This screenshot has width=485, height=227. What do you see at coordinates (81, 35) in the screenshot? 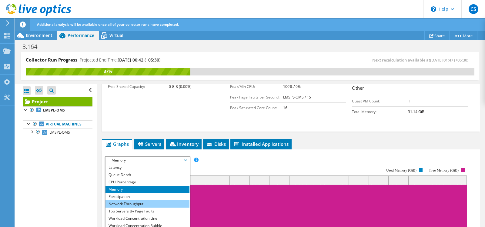
I see `span: Performance` at bounding box center [81, 35].